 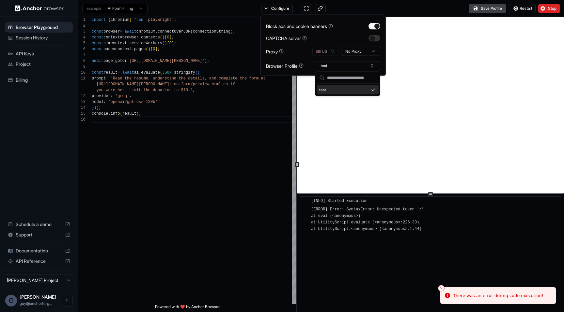 What do you see at coordinates (347, 66) in the screenshot?
I see `button: test` at bounding box center [347, 66].